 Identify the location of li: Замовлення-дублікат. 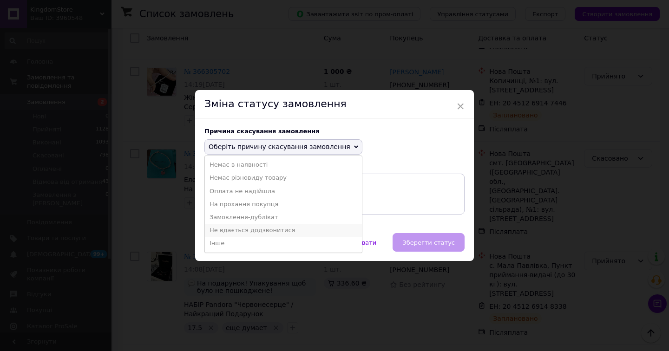
(283, 217).